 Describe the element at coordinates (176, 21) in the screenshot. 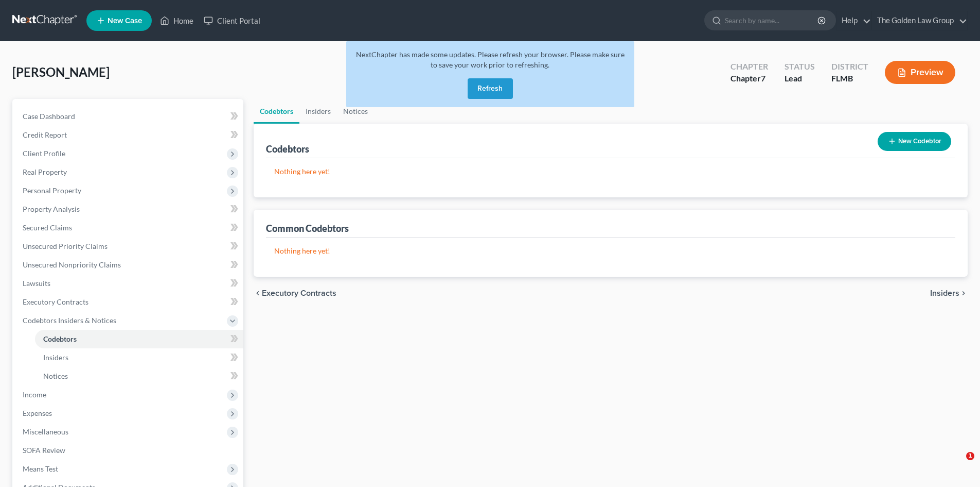

I see `a: Home` at that location.